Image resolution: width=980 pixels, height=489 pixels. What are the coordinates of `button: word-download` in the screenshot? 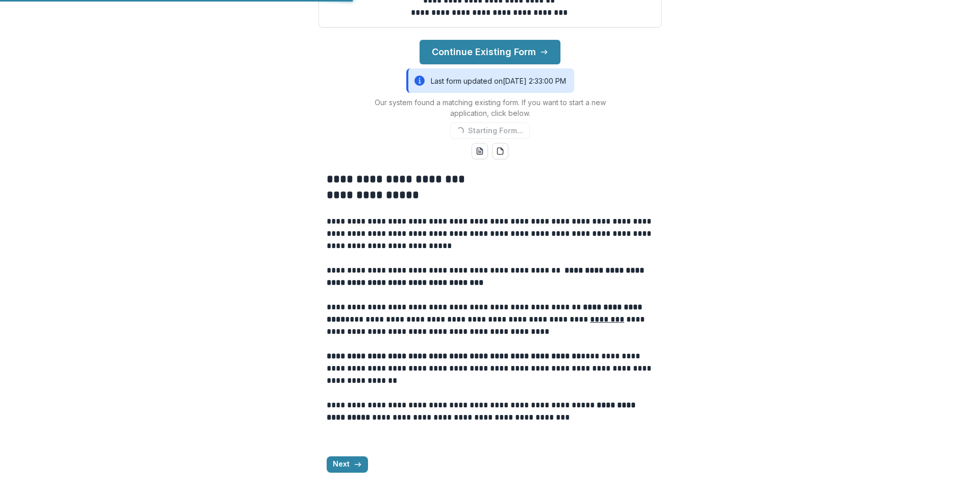 It's located at (480, 151).